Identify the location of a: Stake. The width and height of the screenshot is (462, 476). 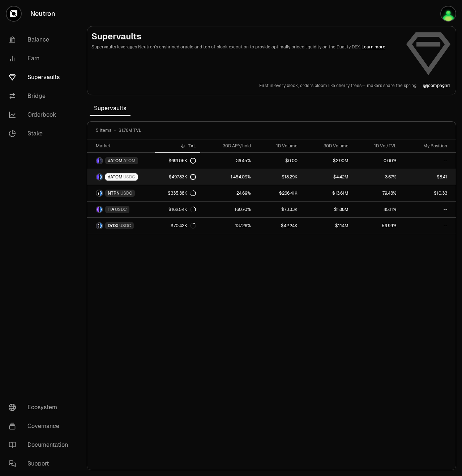
(40, 133).